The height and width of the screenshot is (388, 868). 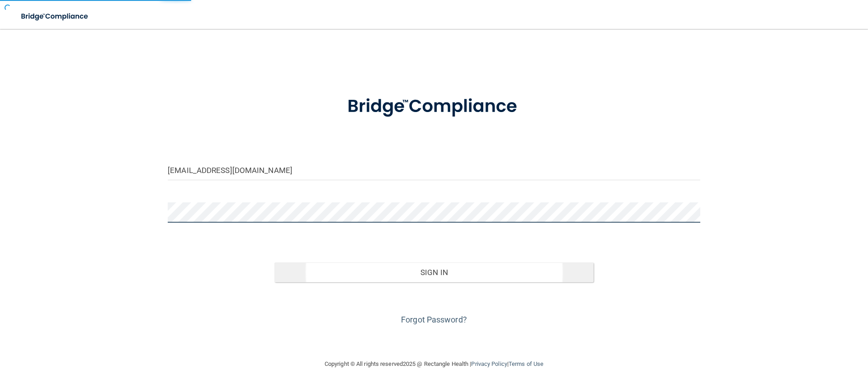 I want to click on button: Sign In, so click(x=434, y=273).